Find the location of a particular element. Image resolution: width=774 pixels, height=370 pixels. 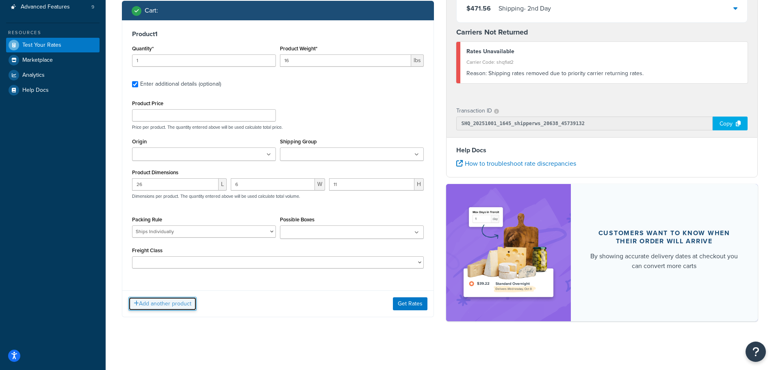

div: Customers want to know when their order will arrive is located at coordinates (665, 237).